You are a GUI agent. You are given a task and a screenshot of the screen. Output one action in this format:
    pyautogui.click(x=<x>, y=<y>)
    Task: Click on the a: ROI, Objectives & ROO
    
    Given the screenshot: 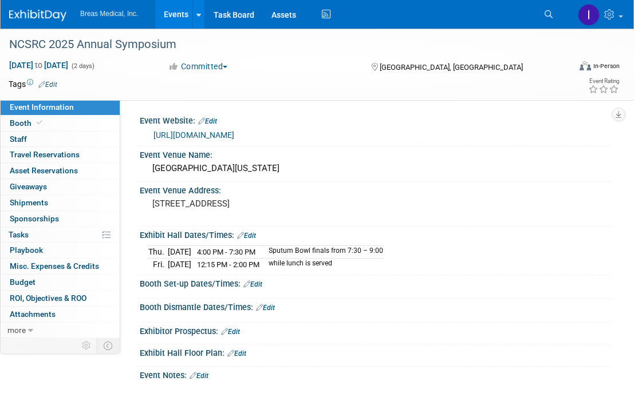 What is the action you would take?
    pyautogui.click(x=60, y=298)
    